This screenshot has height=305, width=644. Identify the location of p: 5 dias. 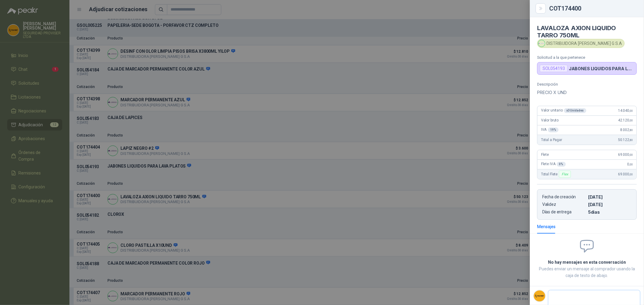
(610, 212).